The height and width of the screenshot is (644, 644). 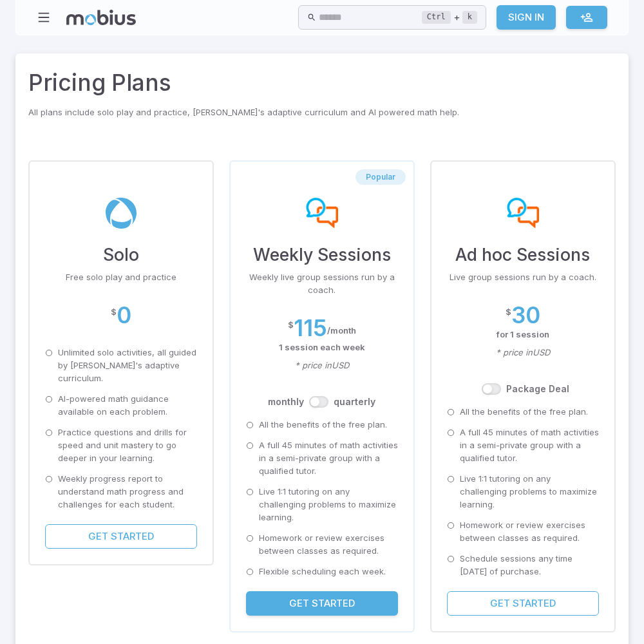 What do you see at coordinates (310, 328) in the screenshot?
I see `h2: 115` at bounding box center [310, 328].